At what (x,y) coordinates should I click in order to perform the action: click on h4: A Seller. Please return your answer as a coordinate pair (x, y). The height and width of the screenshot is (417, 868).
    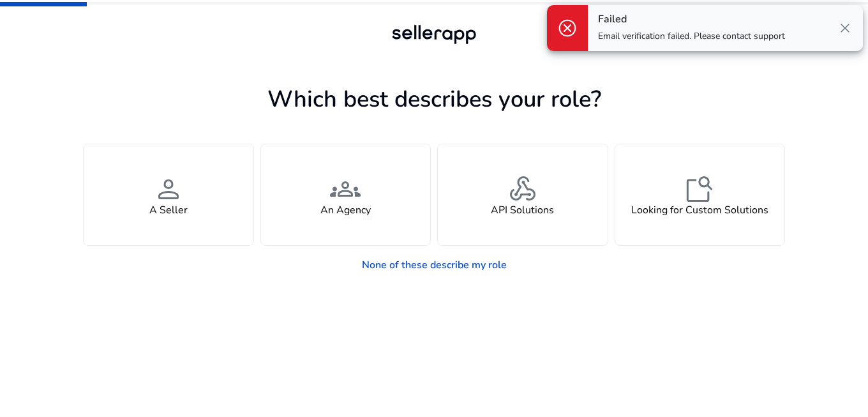
    Looking at the image, I should click on (168, 210).